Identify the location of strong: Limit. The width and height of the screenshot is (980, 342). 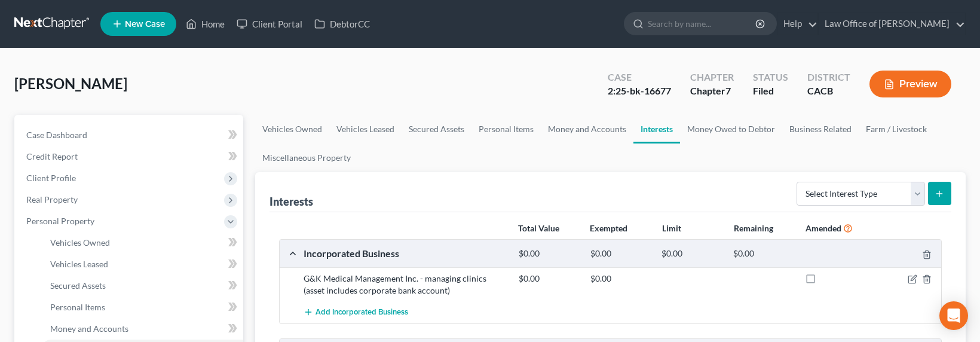
(672, 228).